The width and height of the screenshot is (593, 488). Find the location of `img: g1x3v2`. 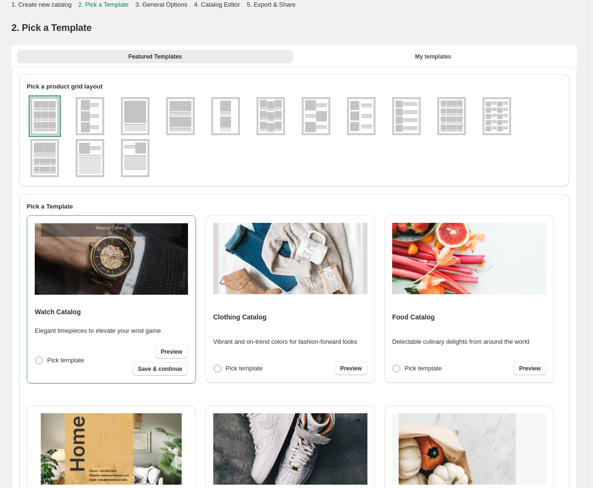

img: g1x3v2 is located at coordinates (316, 116).